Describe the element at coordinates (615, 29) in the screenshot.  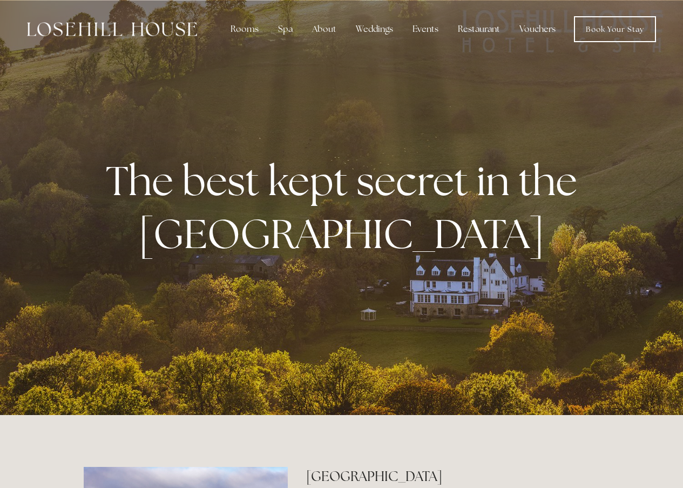
I see `a: Book Your Stay` at that location.